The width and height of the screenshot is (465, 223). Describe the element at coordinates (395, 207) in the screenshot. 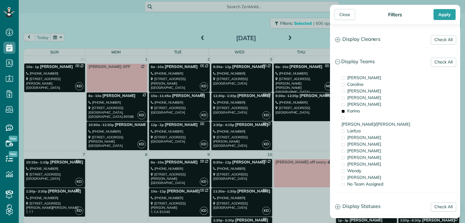

I see `a: Display Statuses` at that location.